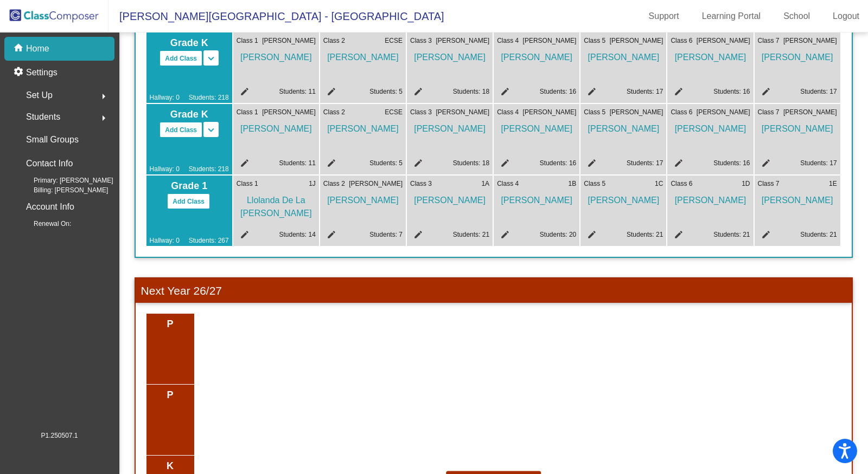 Image resolution: width=868 pixels, height=474 pixels. Describe the element at coordinates (572, 184) in the screenshot. I see `span: 1B` at that location.